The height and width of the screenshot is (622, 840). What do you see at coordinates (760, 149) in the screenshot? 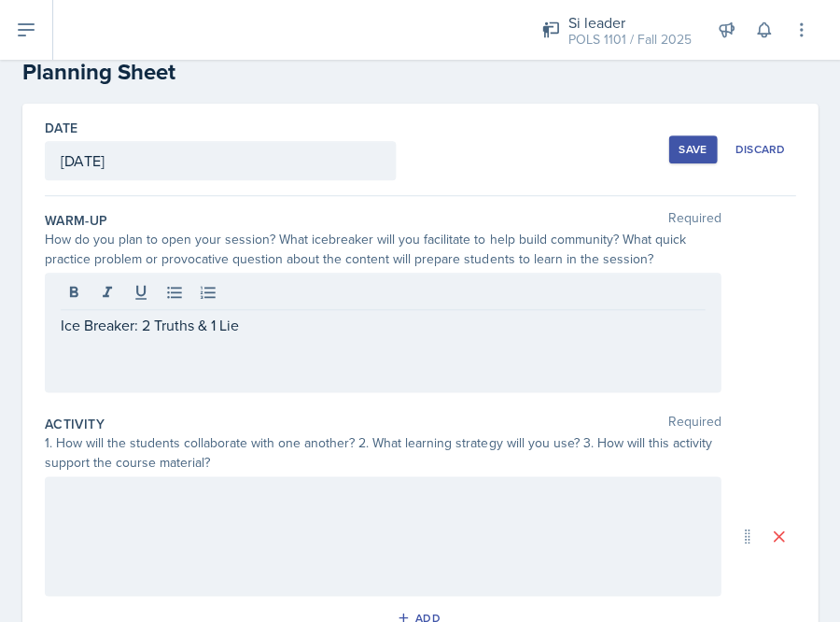
I see `div: Discard` at bounding box center [760, 149].